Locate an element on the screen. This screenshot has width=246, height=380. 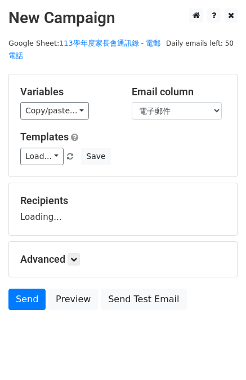
h5: Email column is located at coordinates (179, 92).